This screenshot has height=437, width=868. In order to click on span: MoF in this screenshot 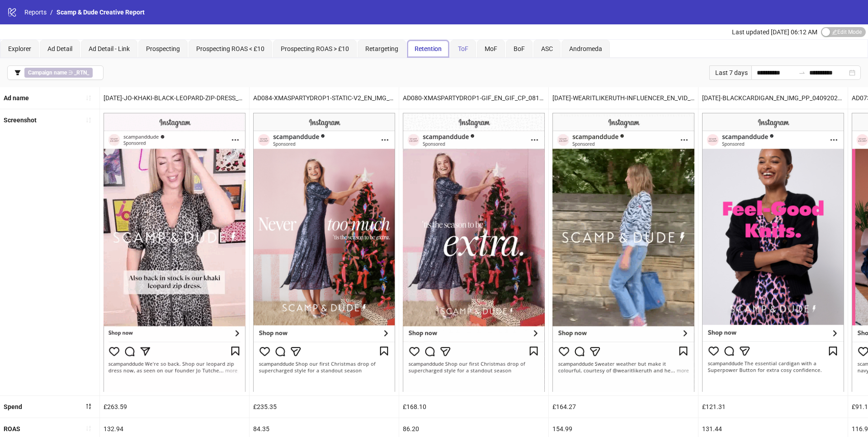, I will do `click(491, 49)`.